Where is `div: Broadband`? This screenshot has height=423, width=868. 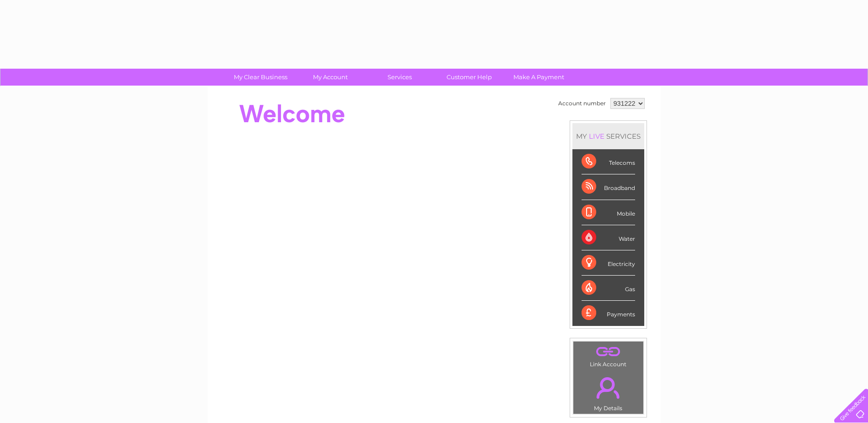
div: Broadband is located at coordinates (608, 187).